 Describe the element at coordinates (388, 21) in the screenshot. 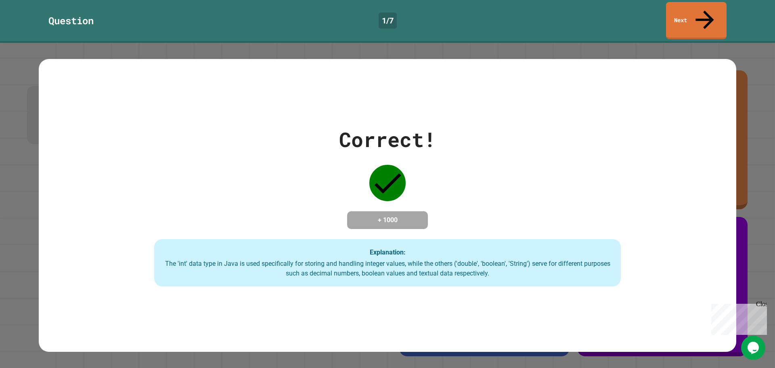

I see `div: 1 / 7` at that location.